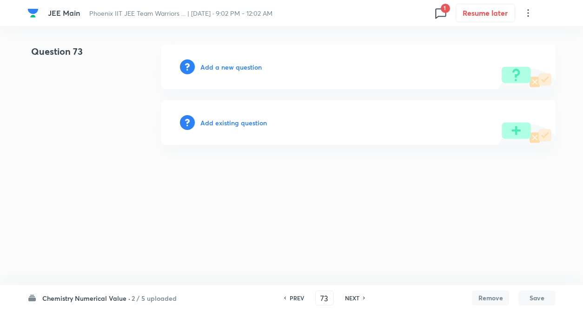 This screenshot has height=311, width=583. Describe the element at coordinates (154, 298) in the screenshot. I see `h6: 2 / 5 uploaded` at that location.